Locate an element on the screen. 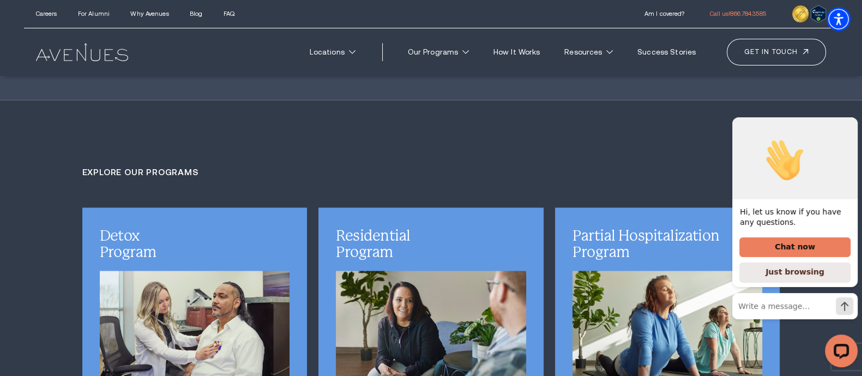 Image resolution: width=862 pixels, height=376 pixels. img: tab_domain_overview_orange.svg is located at coordinates (34, 68).